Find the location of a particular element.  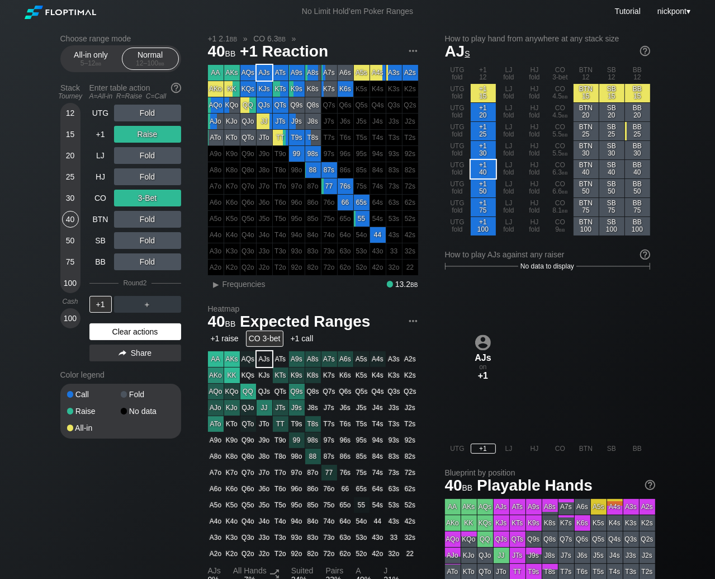

div: QJo is located at coordinates (248, 121).